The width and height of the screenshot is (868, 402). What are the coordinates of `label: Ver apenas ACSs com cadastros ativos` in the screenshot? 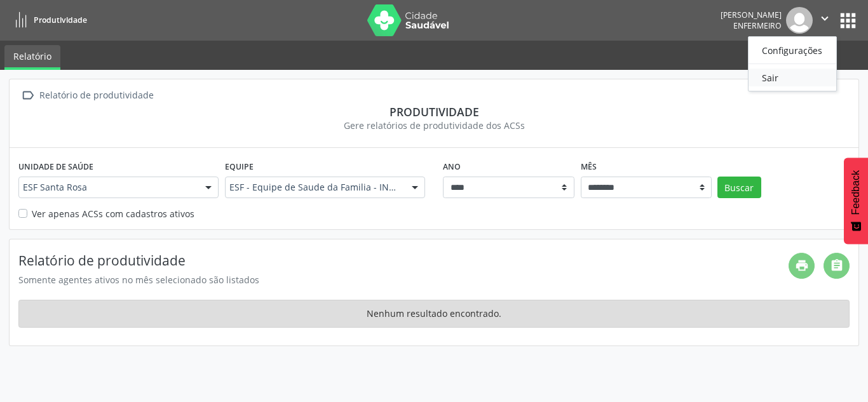 It's located at (113, 214).